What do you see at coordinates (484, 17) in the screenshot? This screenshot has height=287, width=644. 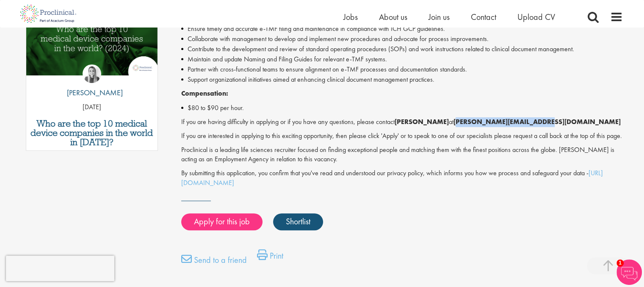 I see `a: Contact` at bounding box center [484, 17].